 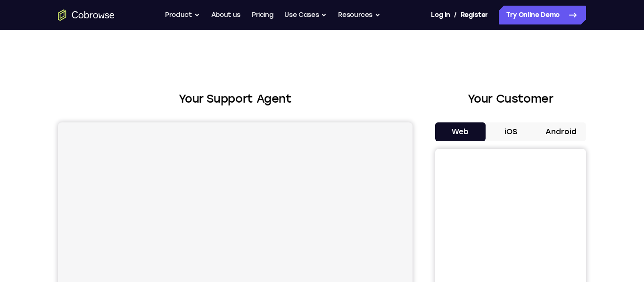 What do you see at coordinates (226, 15) in the screenshot?
I see `a: About us` at bounding box center [226, 15].